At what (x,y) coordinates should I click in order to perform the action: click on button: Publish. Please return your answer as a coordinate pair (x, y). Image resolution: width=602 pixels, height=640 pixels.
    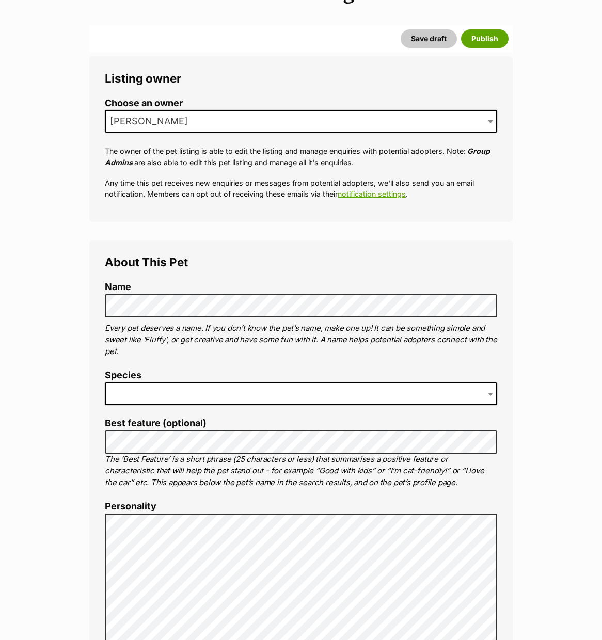
    Looking at the image, I should click on (485, 39).